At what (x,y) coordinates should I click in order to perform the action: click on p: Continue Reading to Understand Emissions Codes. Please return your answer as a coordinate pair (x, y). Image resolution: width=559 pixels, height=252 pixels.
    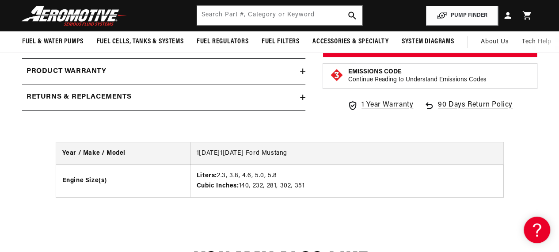
    Looking at the image, I should click on (417, 80).